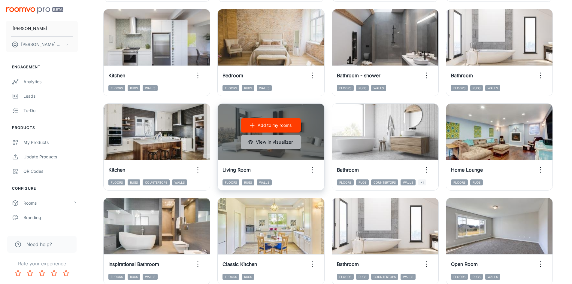 This screenshot has width=572, height=284. What do you see at coordinates (50, 142) in the screenshot?
I see `div: My Products` at bounding box center [50, 142].